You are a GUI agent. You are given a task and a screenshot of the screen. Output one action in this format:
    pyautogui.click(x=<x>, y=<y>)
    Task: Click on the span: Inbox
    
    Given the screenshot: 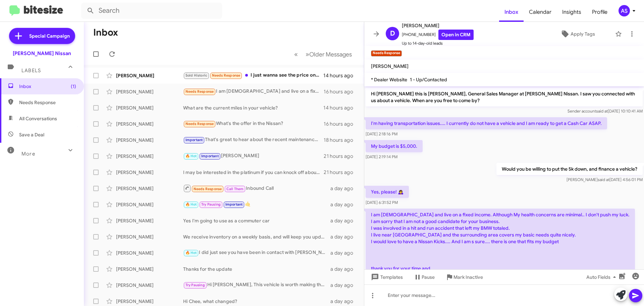 What is the action you would take?
    pyautogui.click(x=511, y=12)
    